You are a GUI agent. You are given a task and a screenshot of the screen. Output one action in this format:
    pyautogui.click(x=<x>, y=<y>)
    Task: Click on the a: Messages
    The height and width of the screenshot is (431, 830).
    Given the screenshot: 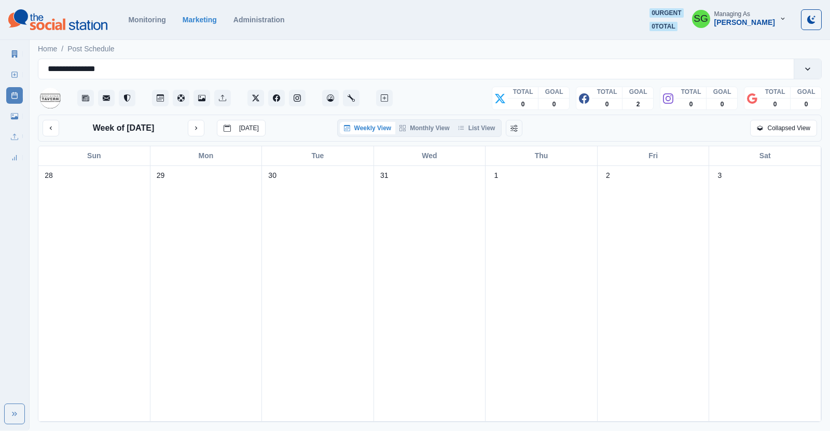 What is the action you would take?
    pyautogui.click(x=106, y=98)
    